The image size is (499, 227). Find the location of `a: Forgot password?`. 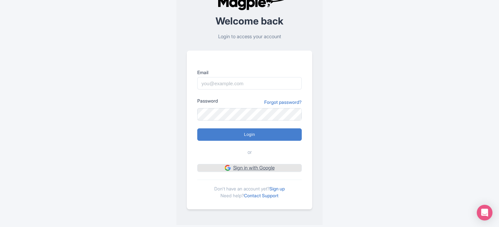

a: Forgot password? is located at coordinates (283, 102).